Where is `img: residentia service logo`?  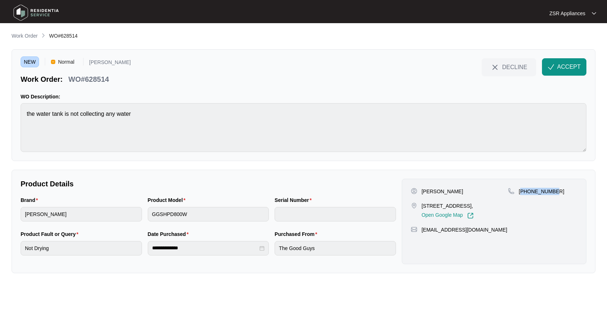
img: residentia service logo is located at coordinates (36, 13).